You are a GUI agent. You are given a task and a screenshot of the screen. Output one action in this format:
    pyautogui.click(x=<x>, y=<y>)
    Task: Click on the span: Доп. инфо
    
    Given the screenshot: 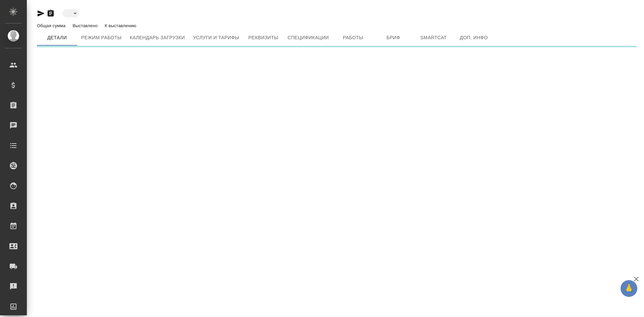 What is the action you would take?
    pyautogui.click(x=474, y=38)
    